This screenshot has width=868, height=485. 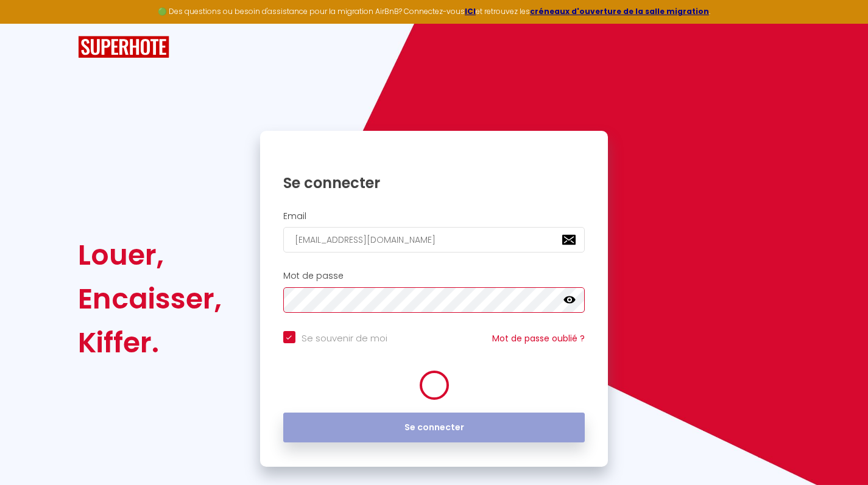 What do you see at coordinates (434, 275) in the screenshot?
I see `h2: Mot de passe` at bounding box center [434, 275].